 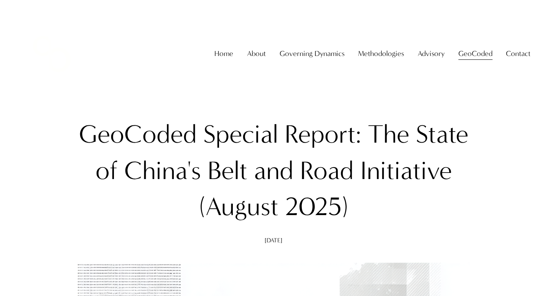 I want to click on div: Special, so click(x=241, y=135).